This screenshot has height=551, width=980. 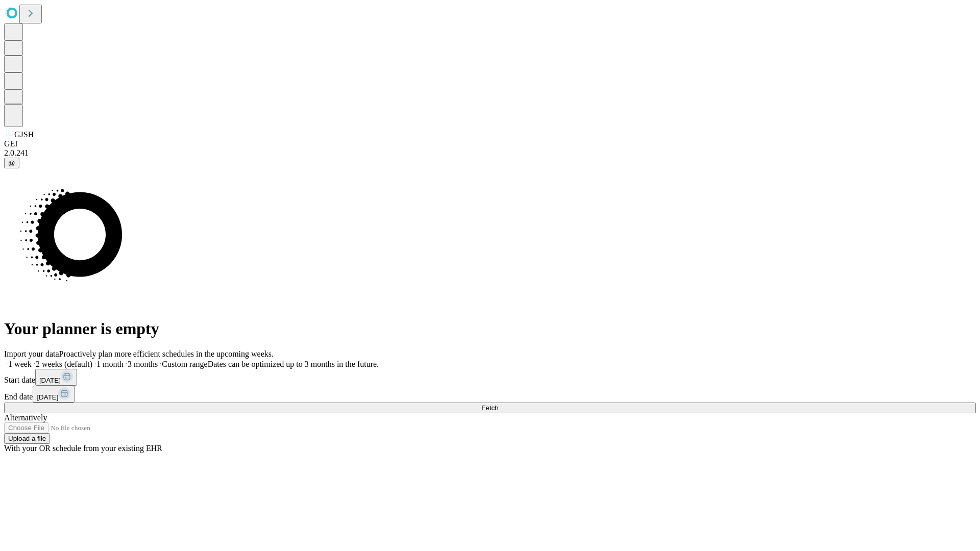 I want to click on div: 2.0.241, so click(x=490, y=153).